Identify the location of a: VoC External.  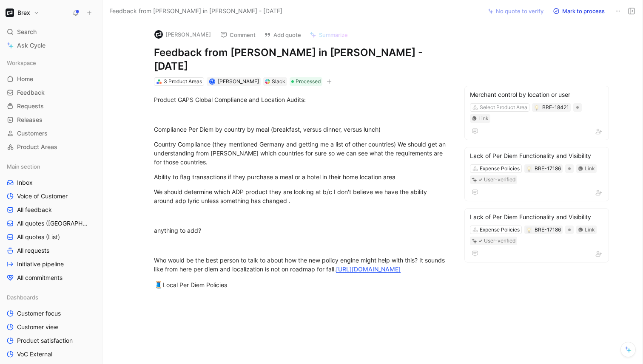
(51, 354).